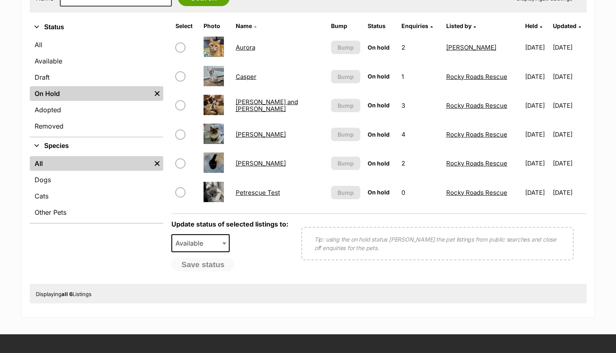  I want to click on a: Name, so click(246, 26).